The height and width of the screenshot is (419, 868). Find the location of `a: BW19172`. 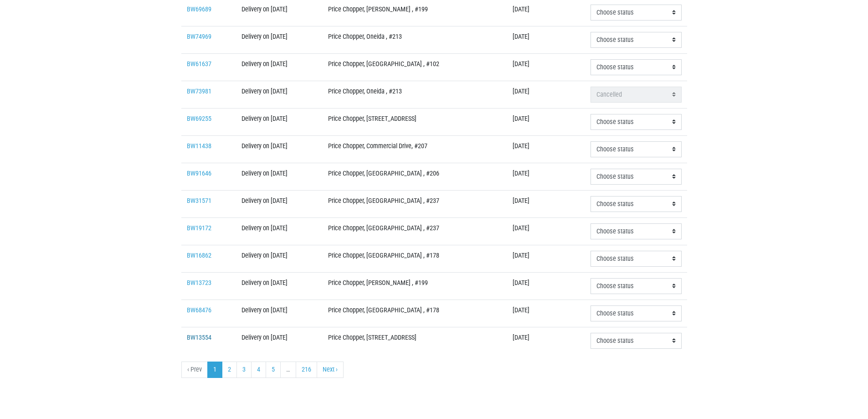

a: BW19172 is located at coordinates (199, 228).